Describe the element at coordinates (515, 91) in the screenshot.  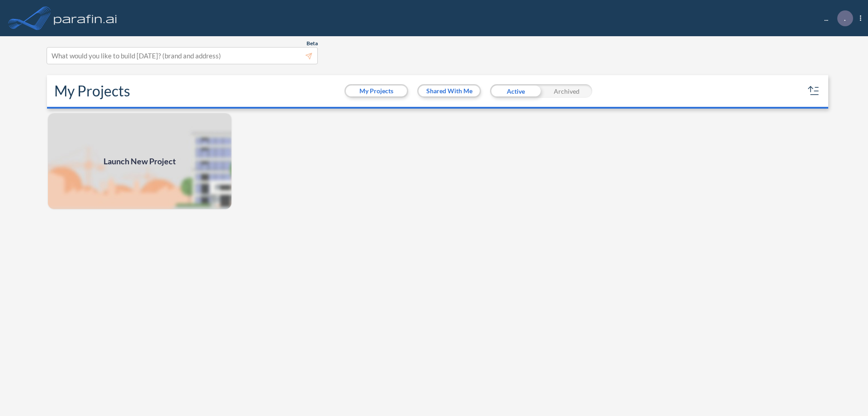
I see `div: Active` at that location.